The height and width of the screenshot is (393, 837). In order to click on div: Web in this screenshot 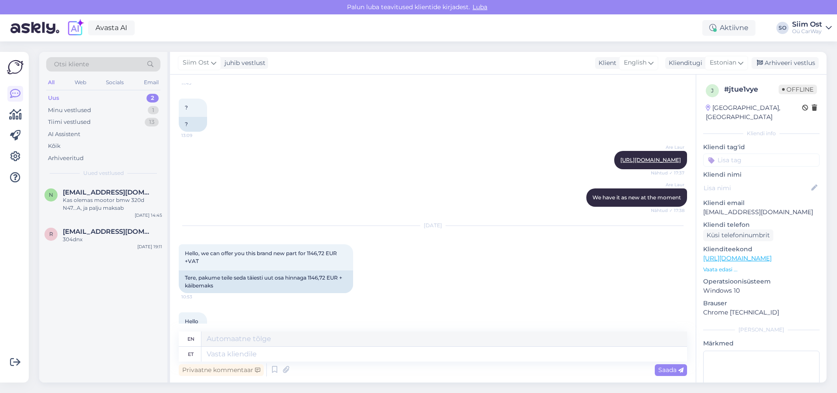, I will do `click(80, 82)`.